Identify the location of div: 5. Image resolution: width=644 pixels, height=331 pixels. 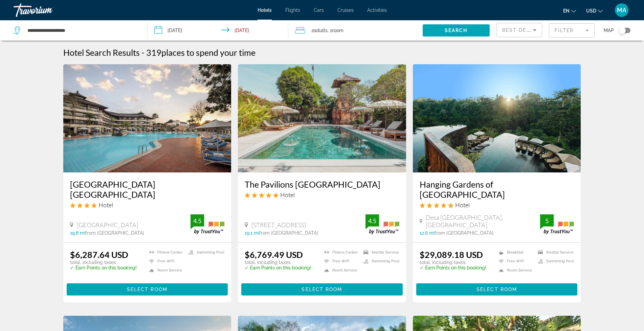
(547, 221).